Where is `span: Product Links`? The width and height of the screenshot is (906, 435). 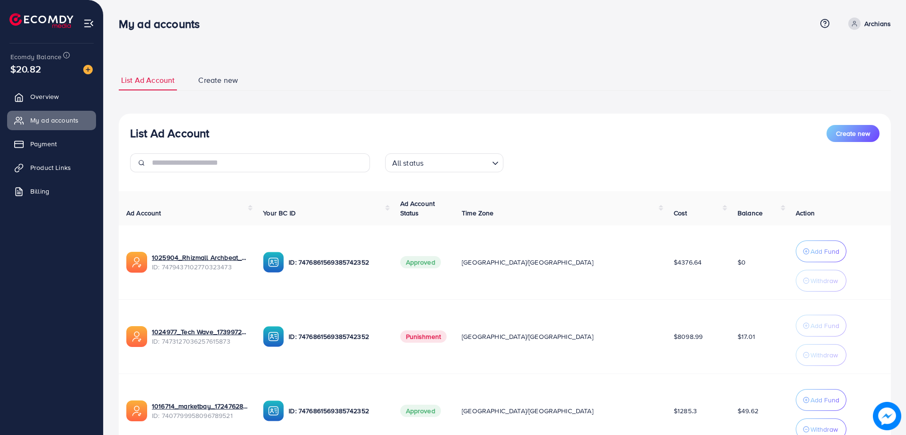 span: Product Links is located at coordinates (51, 167).